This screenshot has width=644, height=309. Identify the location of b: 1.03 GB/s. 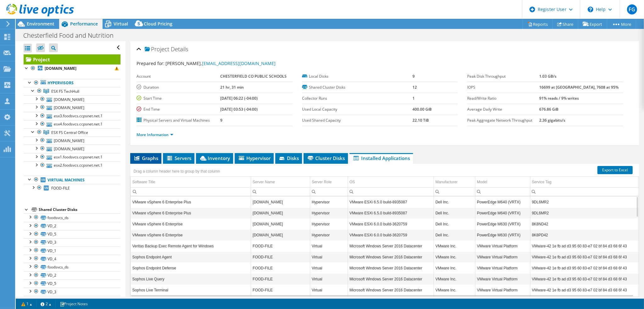
(548, 76).